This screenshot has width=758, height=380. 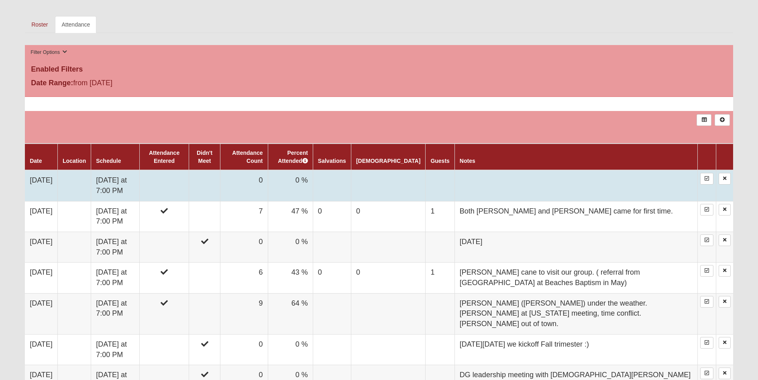 I want to click on a: Didn't Meet, so click(x=204, y=157).